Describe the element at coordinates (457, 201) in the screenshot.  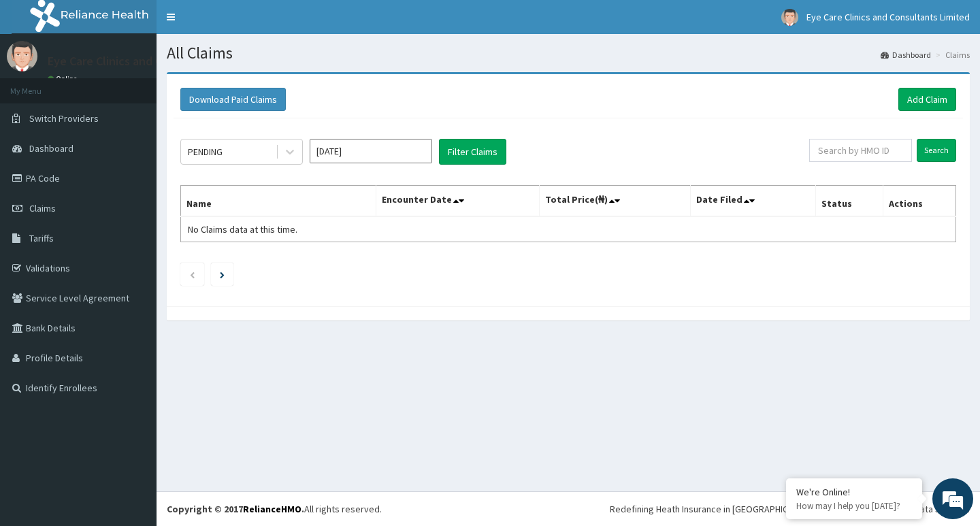
I see `th: Encounter Date` at that location.